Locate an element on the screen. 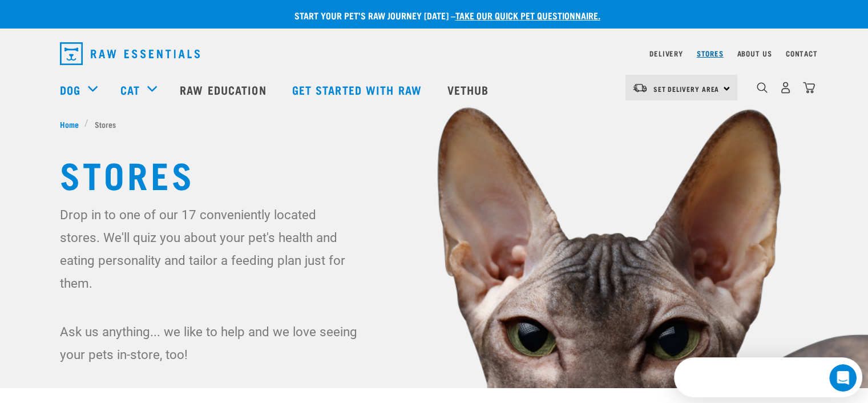 The image size is (868, 403). img: home-icon-1@2x.png is located at coordinates (762, 87).